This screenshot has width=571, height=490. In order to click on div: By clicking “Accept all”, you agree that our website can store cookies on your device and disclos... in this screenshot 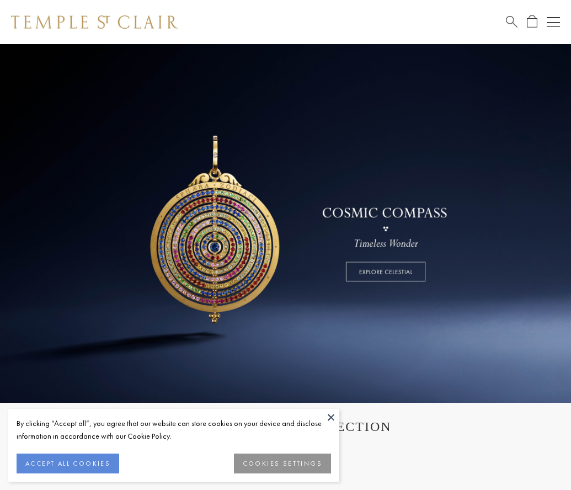, I will do `click(174, 430)`.